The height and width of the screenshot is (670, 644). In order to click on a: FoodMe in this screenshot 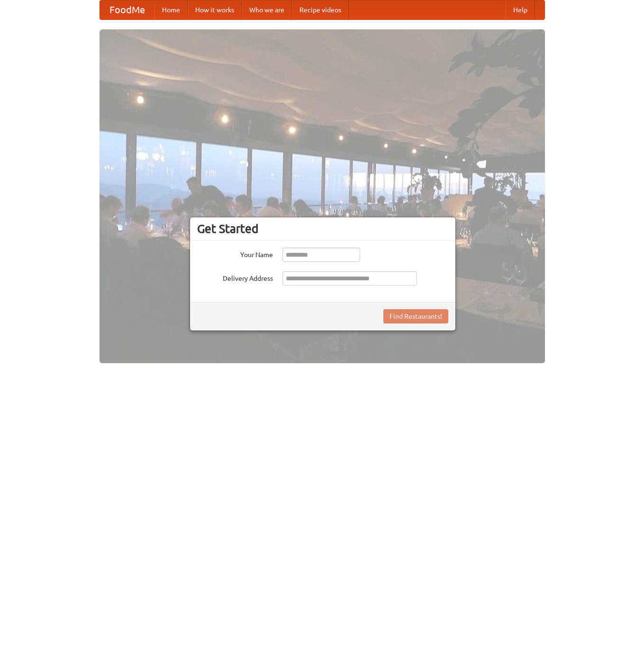, I will do `click(127, 10)`.